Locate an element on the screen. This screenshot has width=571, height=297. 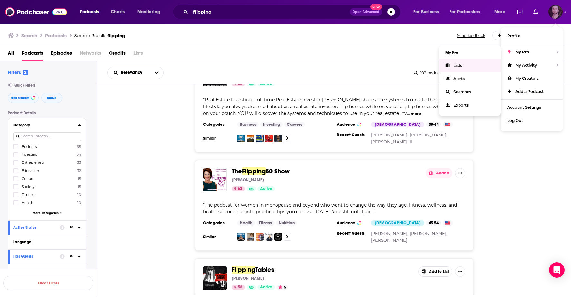
span: Active is located at coordinates (52, 98).